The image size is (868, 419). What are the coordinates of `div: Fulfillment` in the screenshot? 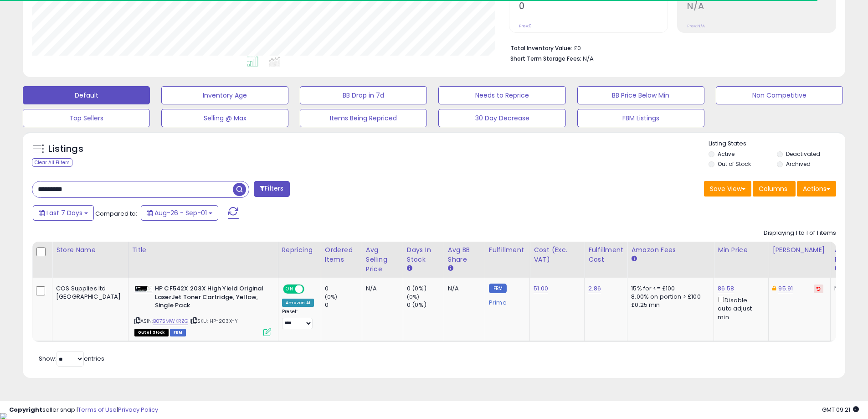 It's located at (507, 250).